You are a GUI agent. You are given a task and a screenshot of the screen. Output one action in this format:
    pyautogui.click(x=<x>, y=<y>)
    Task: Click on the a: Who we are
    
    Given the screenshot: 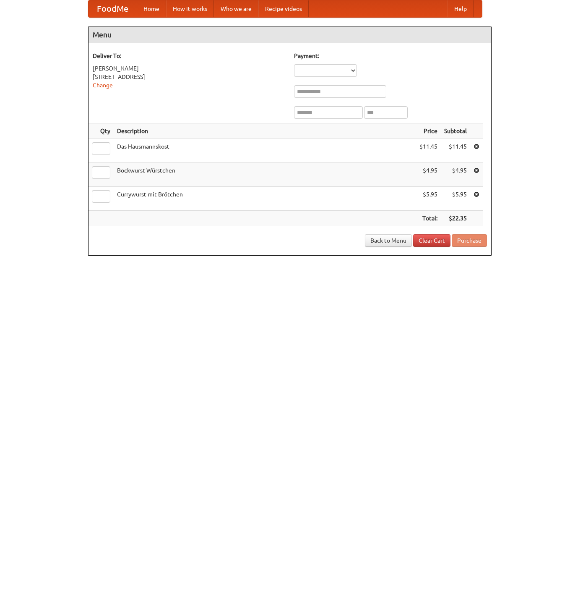 What is the action you would take?
    pyautogui.click(x=236, y=9)
    